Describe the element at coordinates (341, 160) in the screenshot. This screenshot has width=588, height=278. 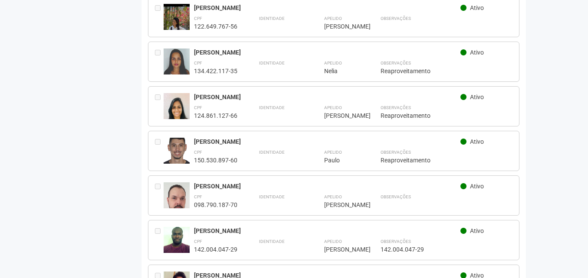
I see `div: Paulo` at that location.